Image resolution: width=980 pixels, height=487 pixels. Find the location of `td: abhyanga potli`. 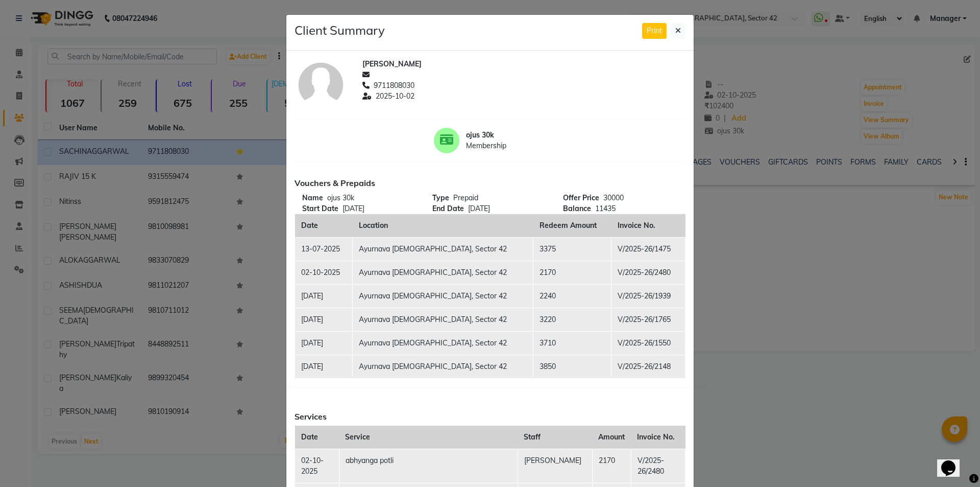

td: abhyanga potli is located at coordinates (428, 466).